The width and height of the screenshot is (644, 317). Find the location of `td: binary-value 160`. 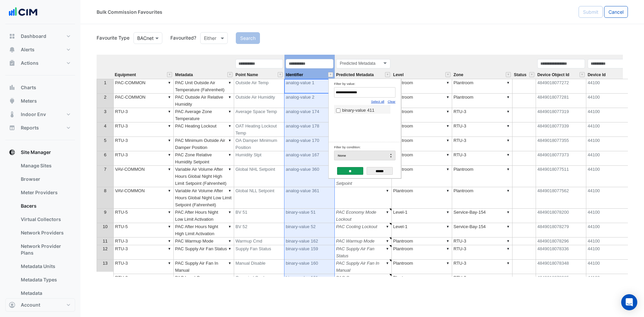

td: binary-value 160 is located at coordinates (310, 266).